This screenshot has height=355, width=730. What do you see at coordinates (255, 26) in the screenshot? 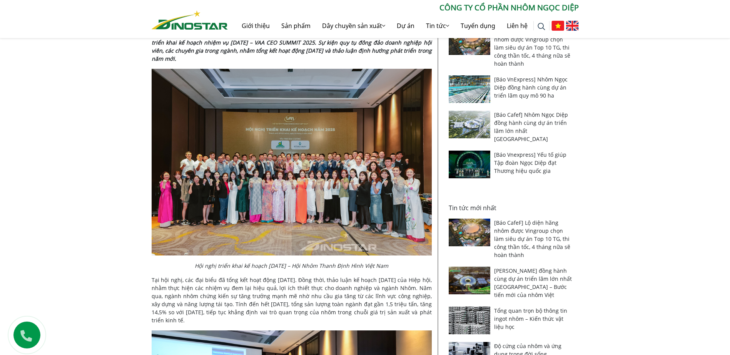
I see `a: Giới thiệu` at bounding box center [255, 26].